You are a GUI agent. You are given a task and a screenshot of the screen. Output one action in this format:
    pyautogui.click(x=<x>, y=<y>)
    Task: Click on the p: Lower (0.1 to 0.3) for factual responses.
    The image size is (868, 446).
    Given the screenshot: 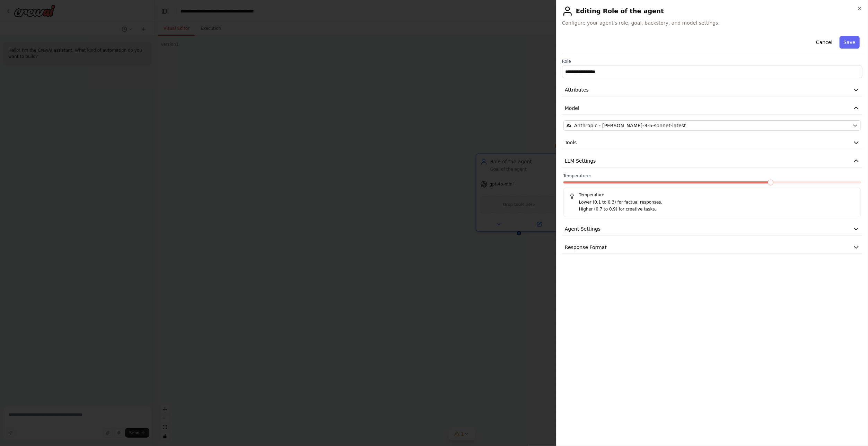 What is the action you would take?
    pyautogui.click(x=717, y=202)
    